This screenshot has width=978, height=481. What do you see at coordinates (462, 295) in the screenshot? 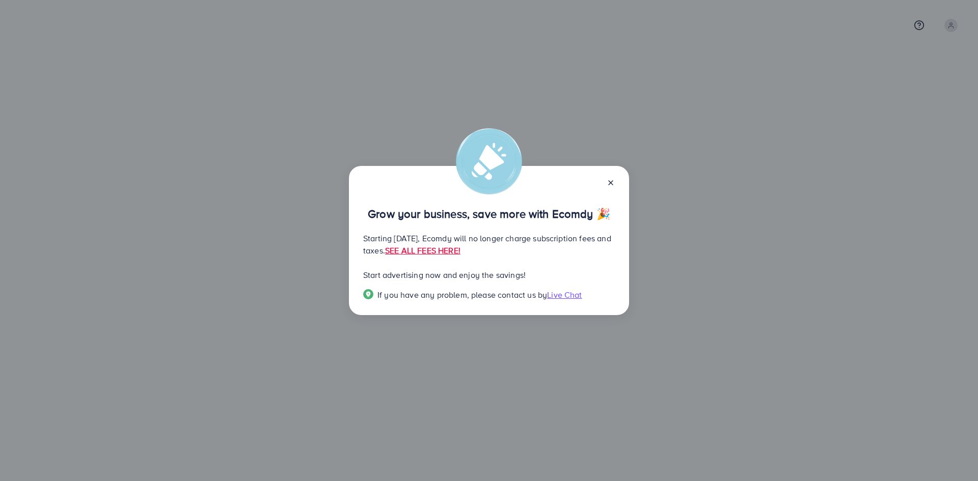
I see `span: If you have any problem, please contact us by` at bounding box center [462, 295].